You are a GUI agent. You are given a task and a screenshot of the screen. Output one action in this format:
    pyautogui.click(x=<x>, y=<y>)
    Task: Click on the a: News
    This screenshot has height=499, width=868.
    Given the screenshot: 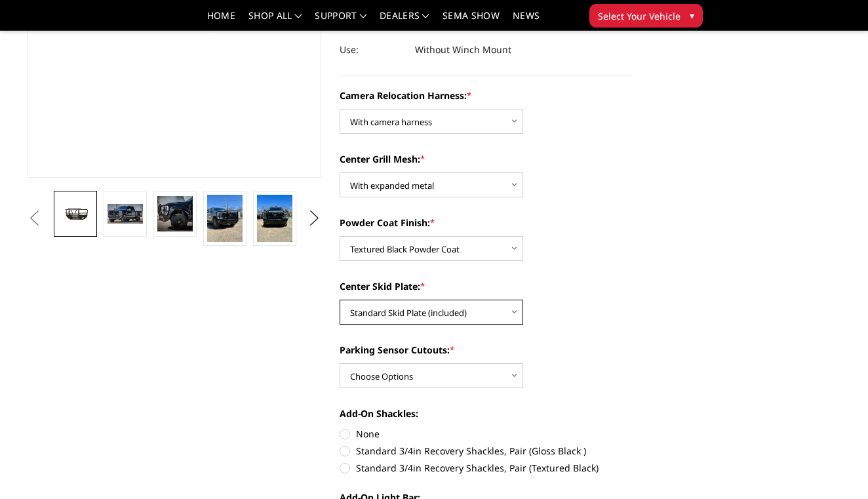 What is the action you would take?
    pyautogui.click(x=526, y=20)
    